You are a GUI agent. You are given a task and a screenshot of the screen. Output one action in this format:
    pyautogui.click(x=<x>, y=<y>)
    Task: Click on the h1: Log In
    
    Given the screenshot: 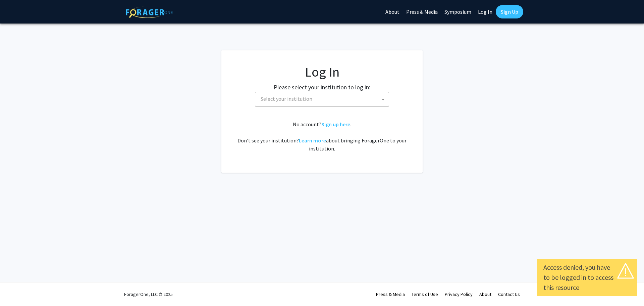 What is the action you would take?
    pyautogui.click(x=322, y=72)
    